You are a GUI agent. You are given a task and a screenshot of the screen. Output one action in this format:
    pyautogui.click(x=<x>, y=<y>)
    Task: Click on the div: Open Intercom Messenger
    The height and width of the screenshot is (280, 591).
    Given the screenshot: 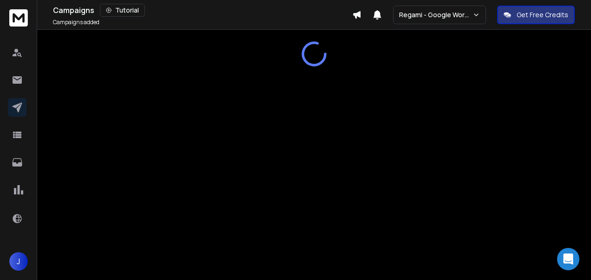 What is the action you would take?
    pyautogui.click(x=568, y=259)
    